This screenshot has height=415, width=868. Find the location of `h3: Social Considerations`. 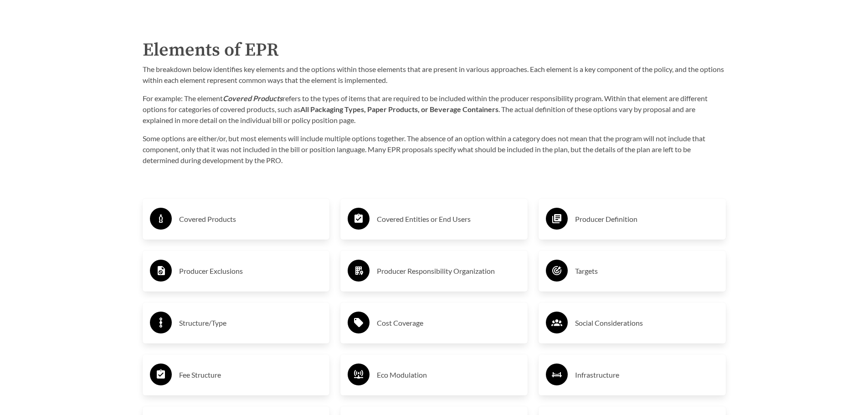

h3: Social Considerations is located at coordinates (647, 323).